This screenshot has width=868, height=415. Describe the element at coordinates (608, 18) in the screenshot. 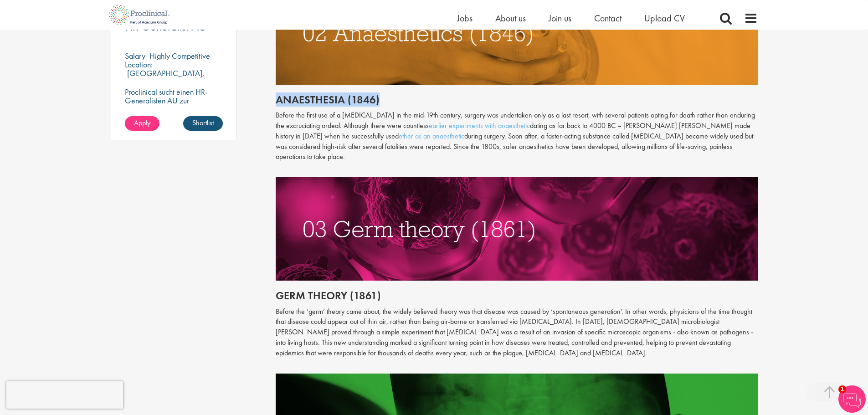

I see `span: Contact` at that location.